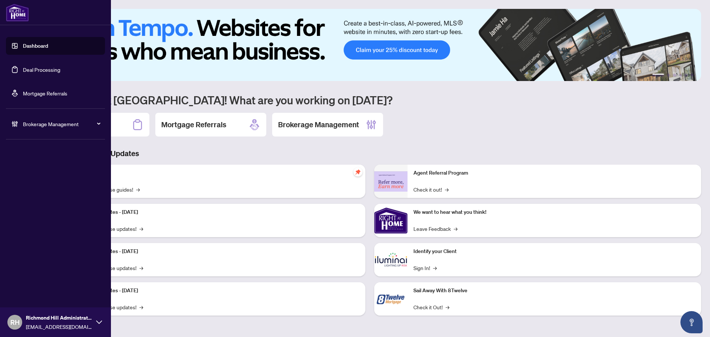  What do you see at coordinates (358, 172) in the screenshot?
I see `span: pushpin` at bounding box center [358, 172].